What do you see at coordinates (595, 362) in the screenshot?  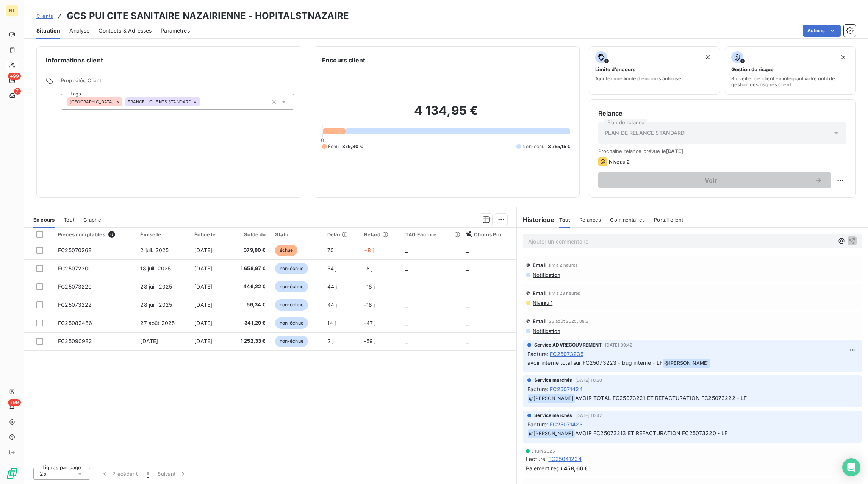 I see `span: avoir interne total sur FC25073223 - bug interne - LF` at bounding box center [595, 362].